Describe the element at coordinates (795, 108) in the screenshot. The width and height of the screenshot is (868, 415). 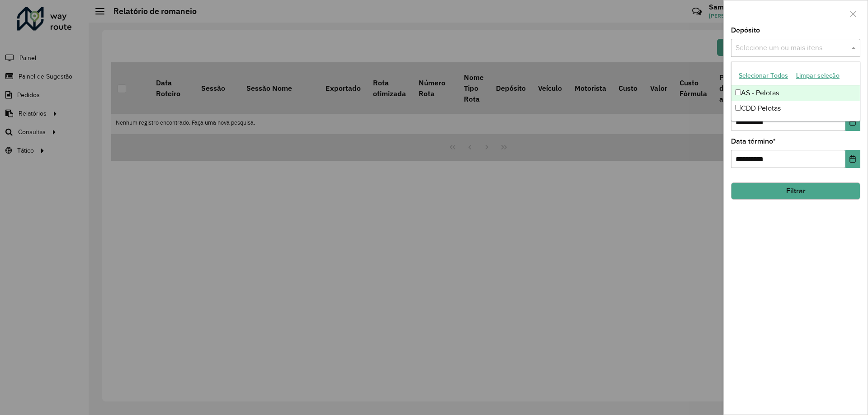
I see `div: CDD Pelotas` at that location.